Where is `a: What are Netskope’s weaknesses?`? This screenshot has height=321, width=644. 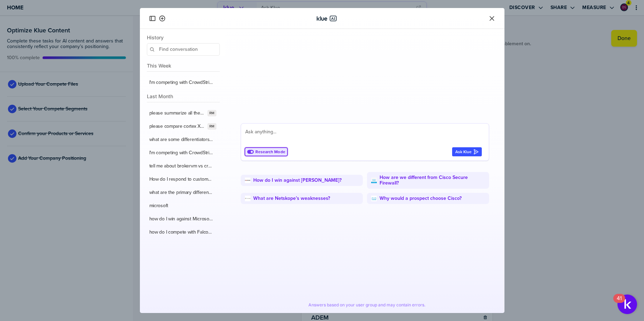 a: What are Netskope’s weaknesses? is located at coordinates (291, 198).